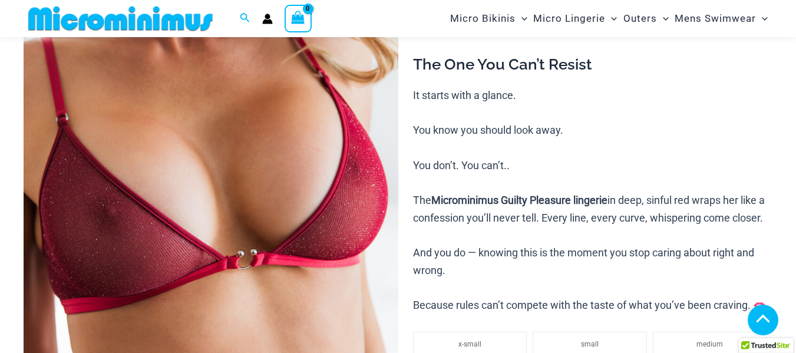  I want to click on p: It starts with a glance. You know you should look away. You don’t. You can’t.. The in deep, sinfu..., so click(592, 200).